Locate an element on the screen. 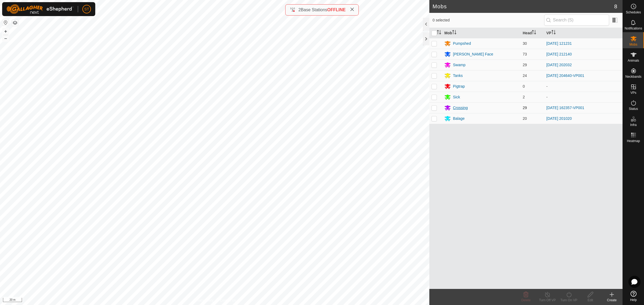 The height and width of the screenshot is (305, 644). div: Crossing is located at coordinates (460, 108).